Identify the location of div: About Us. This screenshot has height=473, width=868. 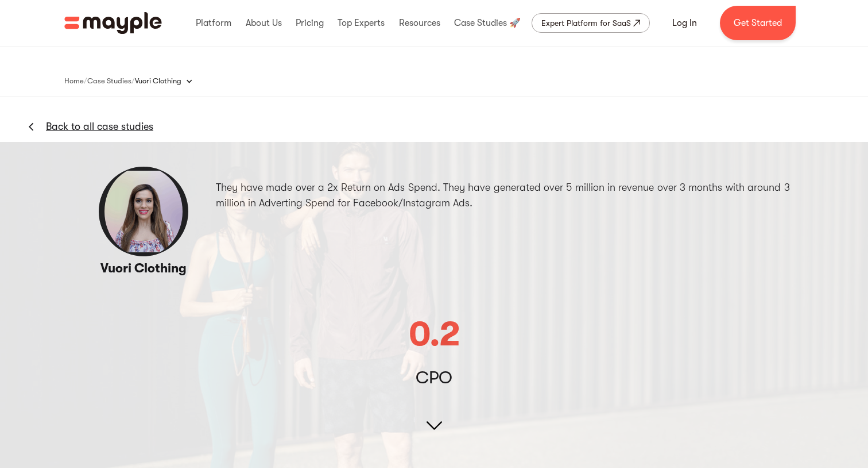
(263, 23).